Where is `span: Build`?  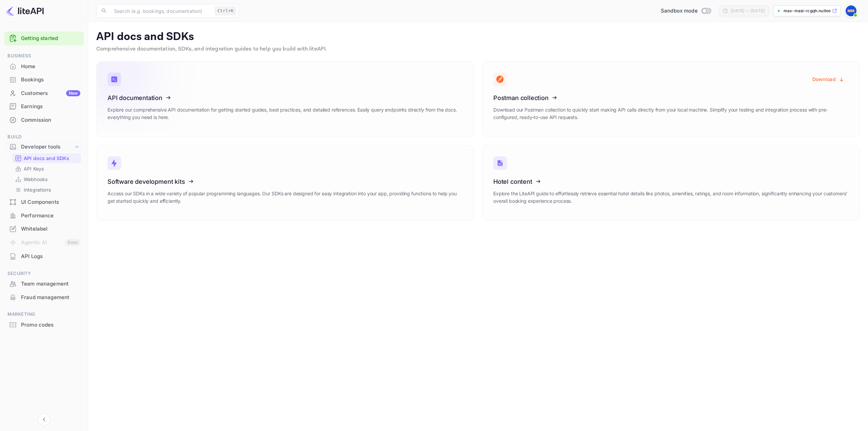
span: Build is located at coordinates (44, 137).